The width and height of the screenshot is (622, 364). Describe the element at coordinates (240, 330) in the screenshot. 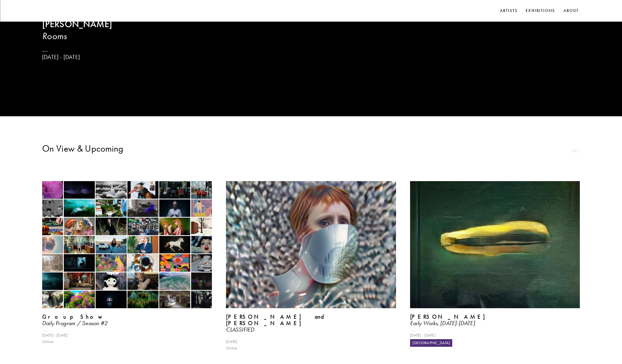

I see `i: CLASSIFIED` at that location.